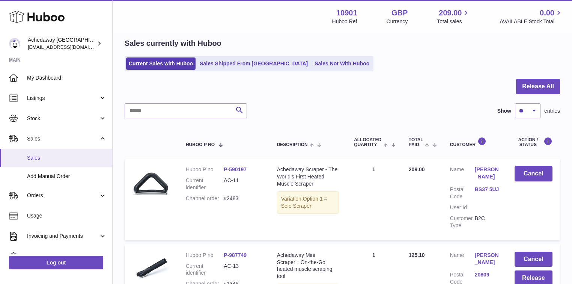 The width and height of the screenshot is (572, 284). I want to click on img: admin@newpb.co.uk, so click(15, 44).